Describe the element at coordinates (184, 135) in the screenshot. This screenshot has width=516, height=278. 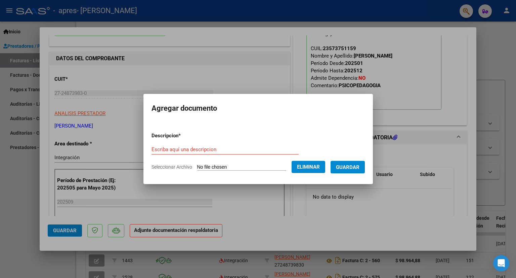
I see `p: Descripcion` at that location.